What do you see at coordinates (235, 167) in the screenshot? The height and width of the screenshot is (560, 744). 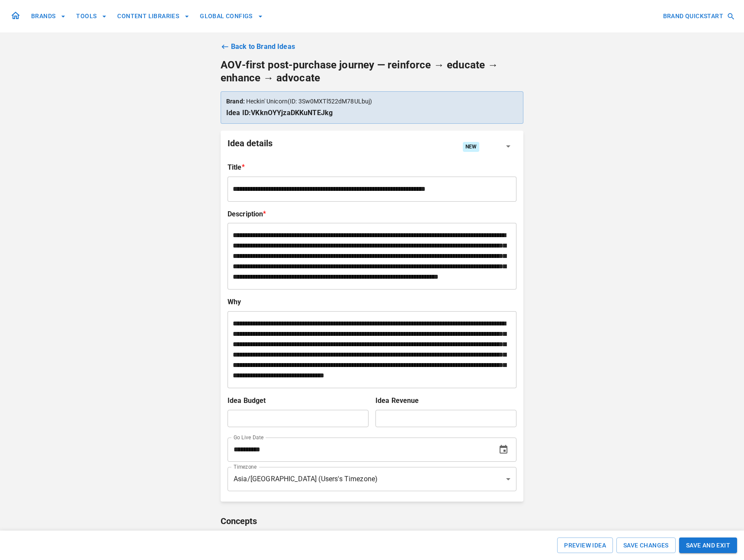 I see `h6: Title` at bounding box center [235, 167].